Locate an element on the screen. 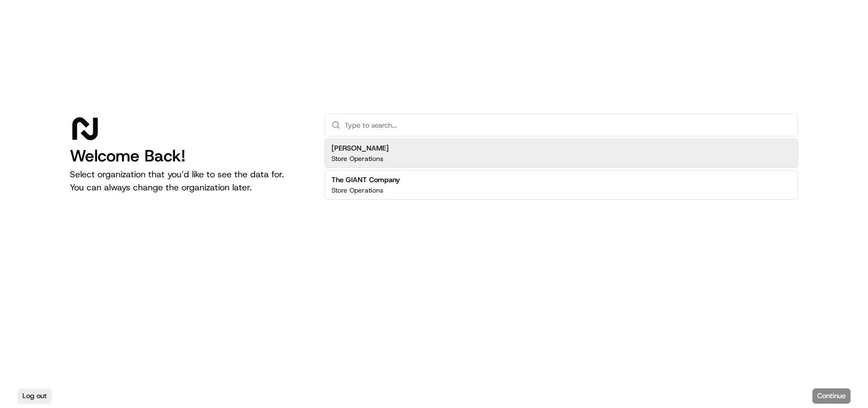 The height and width of the screenshot is (408, 868). h2: The GIANT Company is located at coordinates (366, 180).